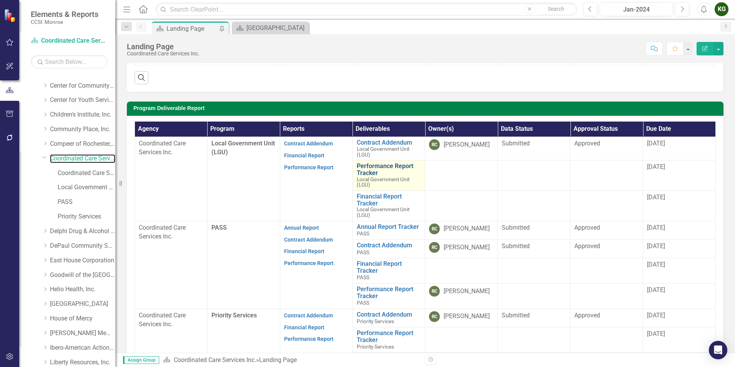 Image resolution: width=735 pixels, height=367 pixels. What do you see at coordinates (163, 53) in the screenshot?
I see `div: Coordinated Care Services Inc.` at bounding box center [163, 53].